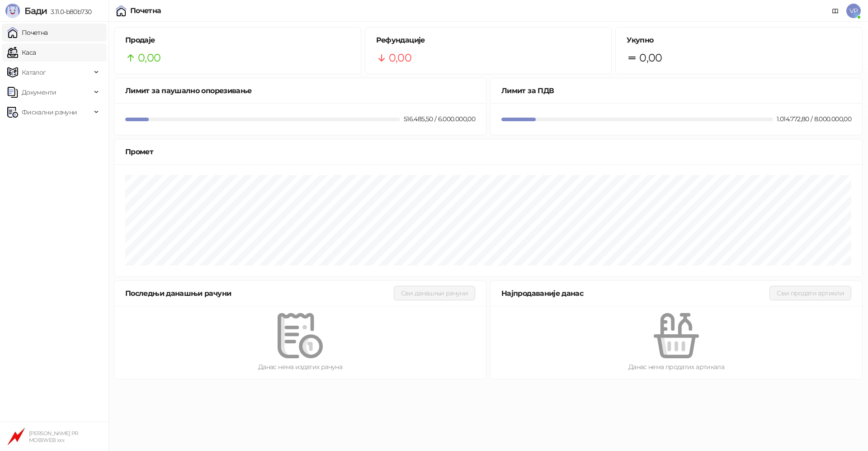 The height and width of the screenshot is (451, 868). I want to click on a: Документација, so click(836, 11).